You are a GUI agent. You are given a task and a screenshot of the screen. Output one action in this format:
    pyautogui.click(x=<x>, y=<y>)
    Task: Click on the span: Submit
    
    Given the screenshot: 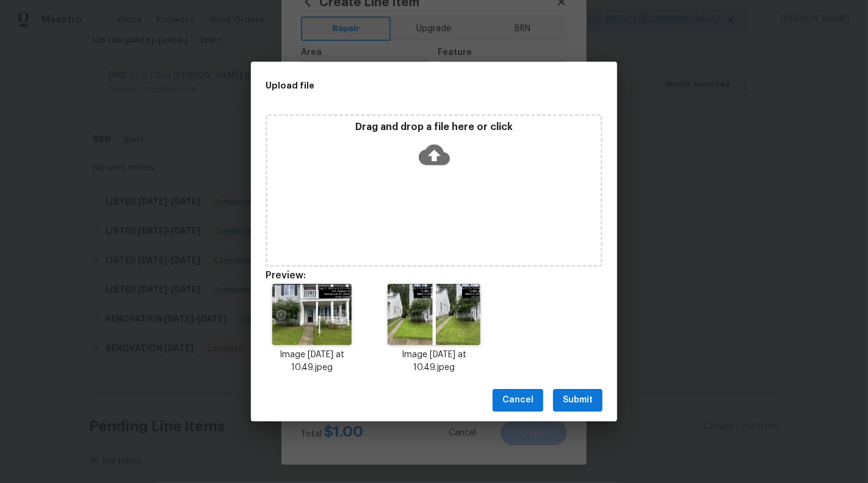 What is the action you would take?
    pyautogui.click(x=577, y=400)
    